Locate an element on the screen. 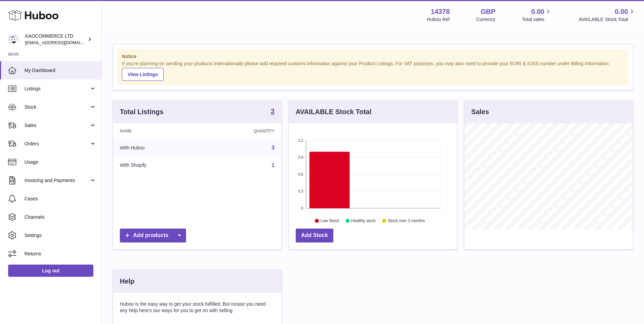 The height and width of the screenshot is (324, 644). th: Quantity is located at coordinates (243, 131).